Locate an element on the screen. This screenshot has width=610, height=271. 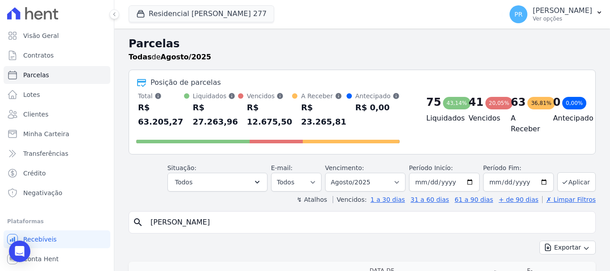
div: A Receber is located at coordinates (323, 96).